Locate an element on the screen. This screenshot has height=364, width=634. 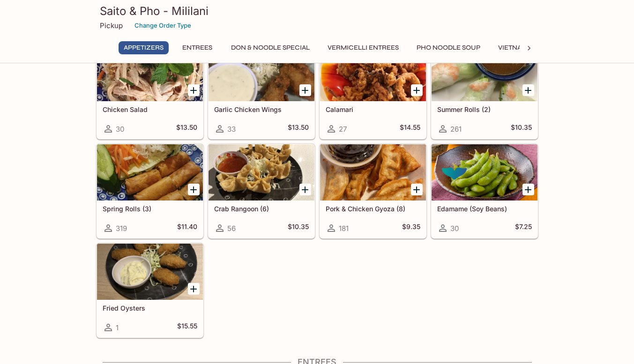
a: Calamari27$14.55 is located at coordinates (373, 92).